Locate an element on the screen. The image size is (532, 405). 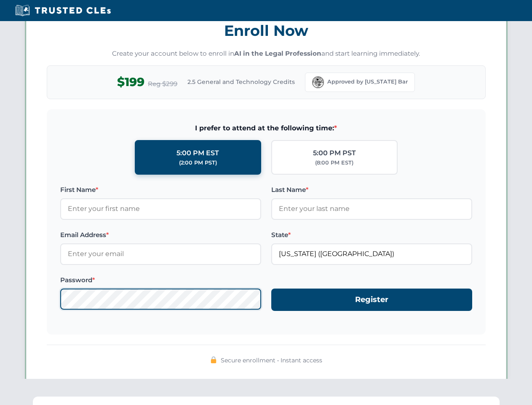
span: Secure enrollment • Instant access is located at coordinates (271, 360).